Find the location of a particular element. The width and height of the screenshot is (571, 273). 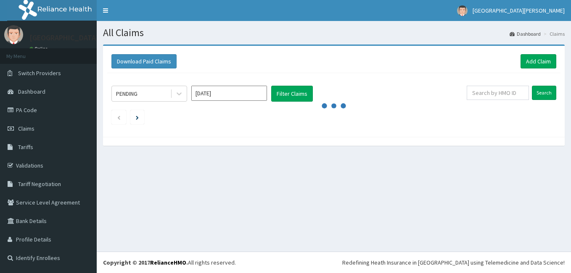

a: RelianceHMO is located at coordinates (168, 263).